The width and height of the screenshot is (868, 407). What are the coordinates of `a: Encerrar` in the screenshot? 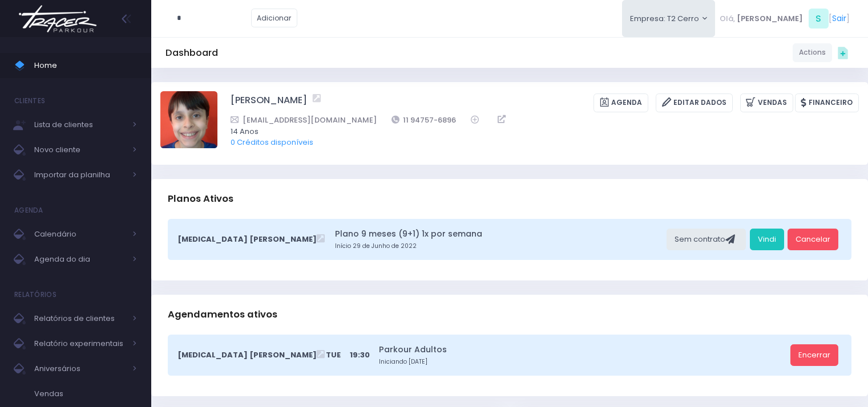 It's located at (814, 355).